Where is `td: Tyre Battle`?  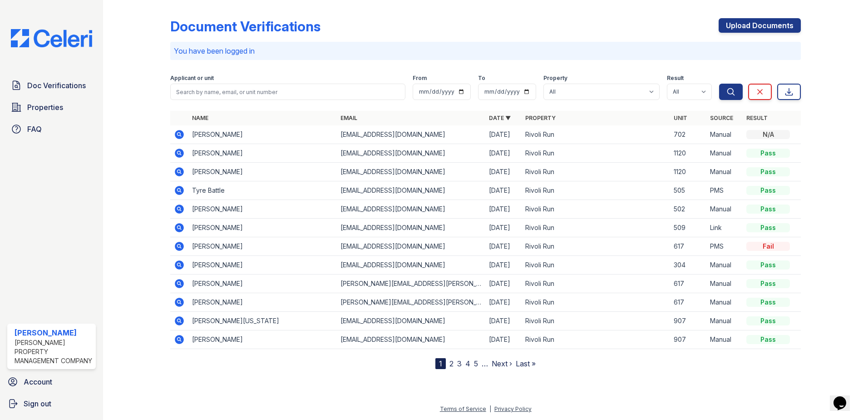
td: Tyre Battle is located at coordinates (262, 190).